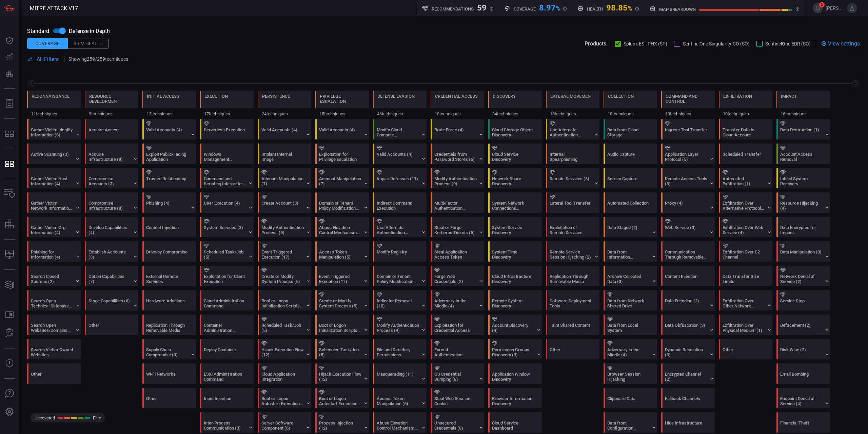 This screenshot has height=434, width=868. I want to click on div: T1590: Gather Victim Network Information (Not covered), so click(54, 202).